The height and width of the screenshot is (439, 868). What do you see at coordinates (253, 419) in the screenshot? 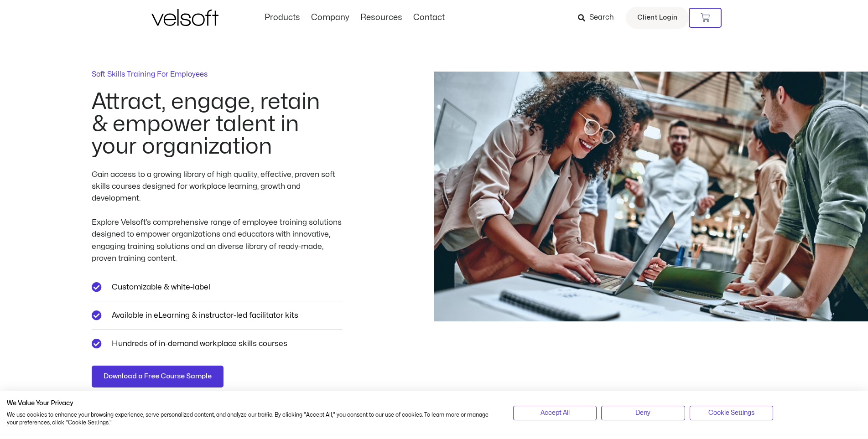
I see `p: We use cookies to enhance your browsing experience, serve personalized content, and analyze our t...` at bounding box center [253, 419].